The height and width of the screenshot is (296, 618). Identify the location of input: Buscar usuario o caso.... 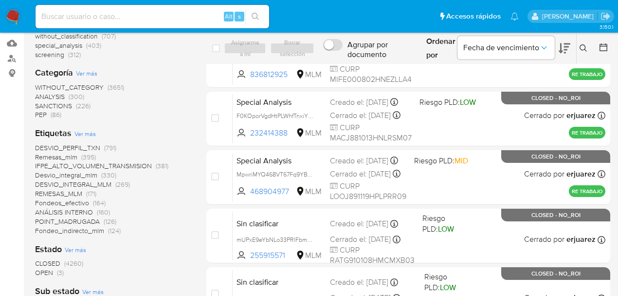
(152, 17).